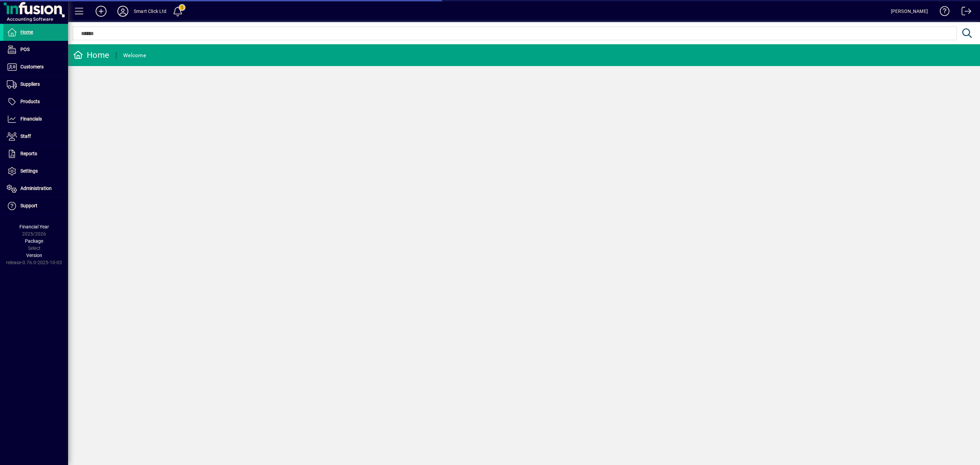  What do you see at coordinates (36, 154) in the screenshot?
I see `a: Reports` at bounding box center [36, 154].